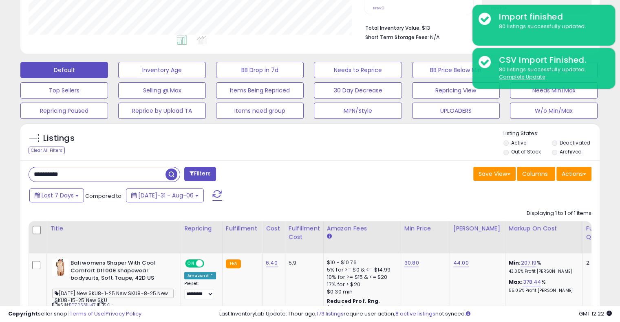 This screenshot has width=620, height=322. What do you see at coordinates (162, 70) in the screenshot?
I see `button: Inventory Age` at bounding box center [162, 70].